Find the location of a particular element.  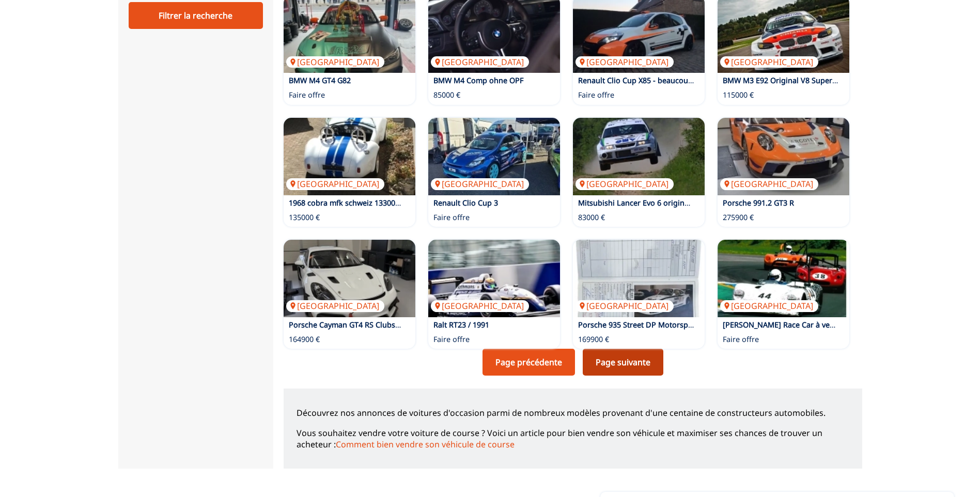

p: 83000 € is located at coordinates (592, 218).